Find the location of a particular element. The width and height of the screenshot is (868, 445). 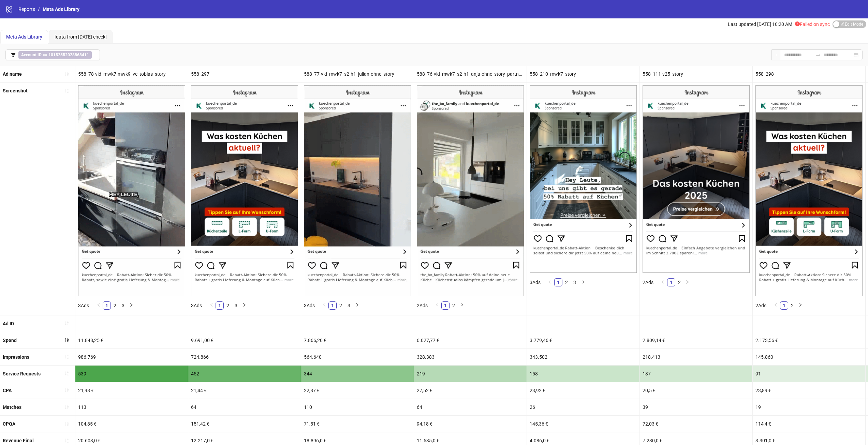

div: 2.173,56 € is located at coordinates (809, 340).